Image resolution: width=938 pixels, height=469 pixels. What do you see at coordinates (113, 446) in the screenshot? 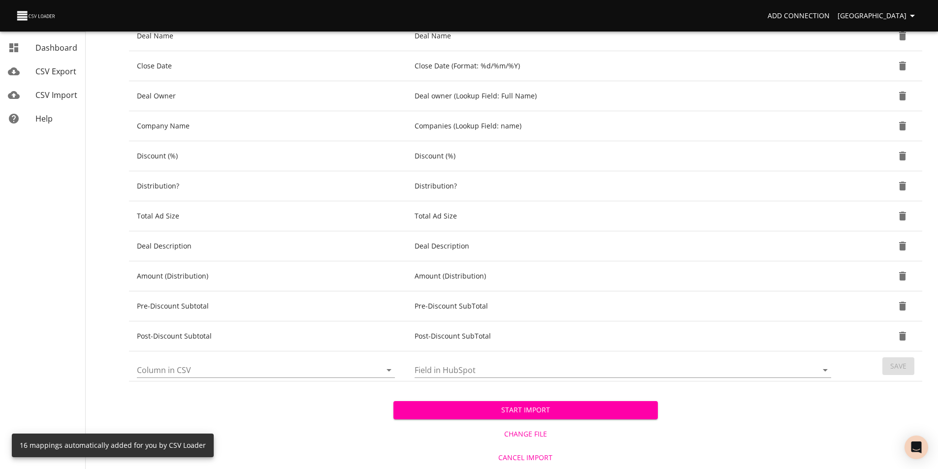
I see `div: 16 mappings automatically added for you by CSV Loader` at bounding box center [113, 446].